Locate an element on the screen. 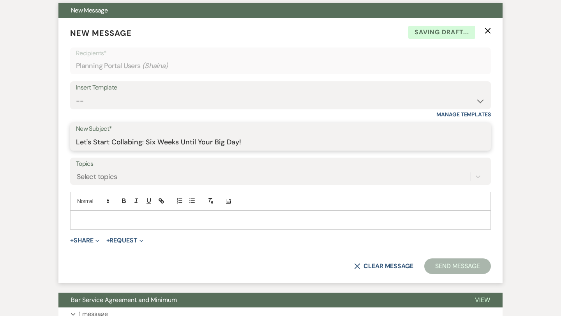 This screenshot has width=561, height=316. div: Select topics is located at coordinates (97, 177).